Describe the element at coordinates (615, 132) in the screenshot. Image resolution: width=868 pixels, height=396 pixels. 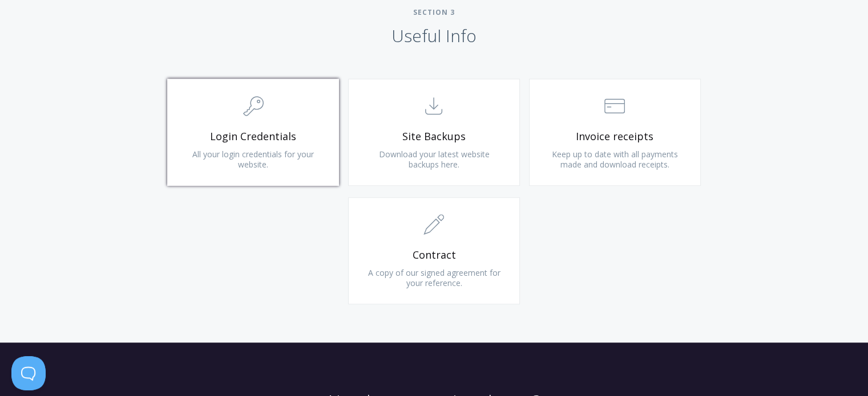
I see `a: Invoice receipts Keep up to date with all payments made and download receipts.` at that location.